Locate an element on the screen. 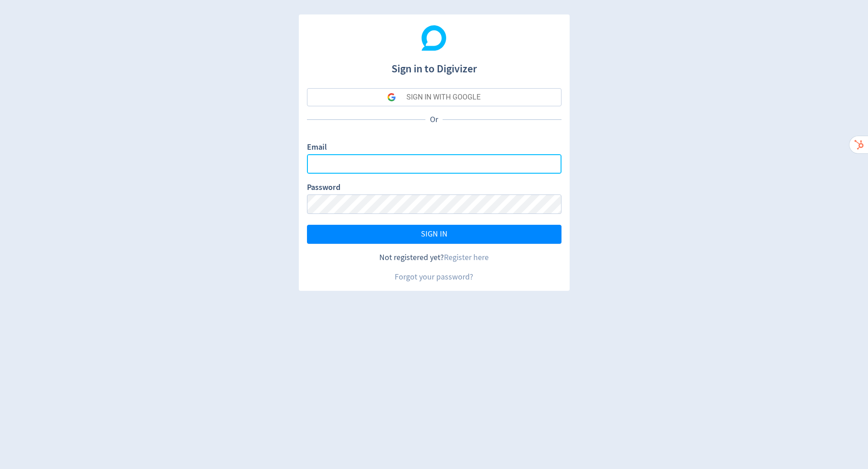 The height and width of the screenshot is (469, 868). img: Digivizer Logo is located at coordinates (434, 38).